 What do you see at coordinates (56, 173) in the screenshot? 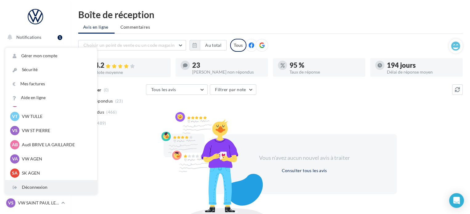
I see `p: SK AGEN` at bounding box center [56, 173].